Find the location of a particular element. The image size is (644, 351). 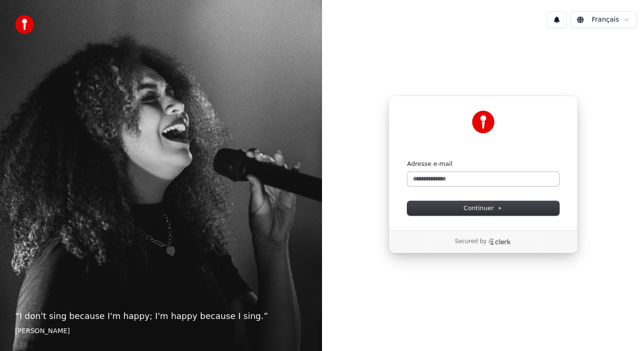

p: “ I don't sing because I'm happy; I'm happy because I sing. ” is located at coordinates (161, 316).